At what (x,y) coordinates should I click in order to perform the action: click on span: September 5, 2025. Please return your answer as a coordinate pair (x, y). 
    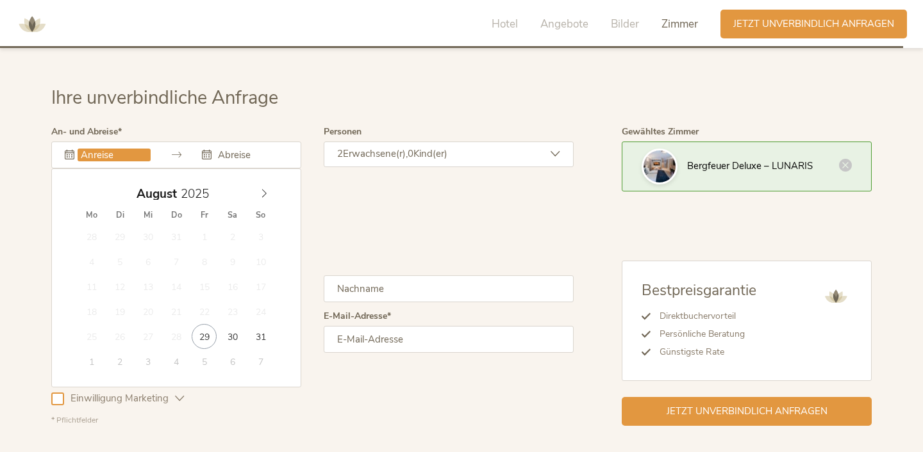
    Looking at the image, I should click on (204, 361).